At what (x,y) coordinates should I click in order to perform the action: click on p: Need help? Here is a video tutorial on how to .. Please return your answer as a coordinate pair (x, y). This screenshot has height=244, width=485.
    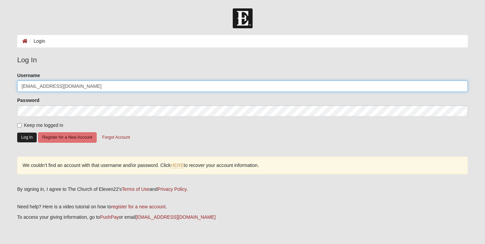
    Looking at the image, I should click on (242, 207).